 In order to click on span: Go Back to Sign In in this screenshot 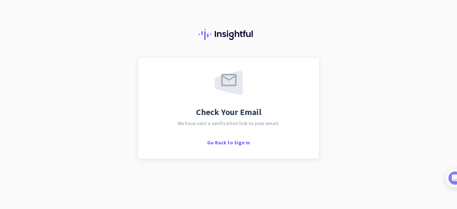, I will do `click(229, 143)`.